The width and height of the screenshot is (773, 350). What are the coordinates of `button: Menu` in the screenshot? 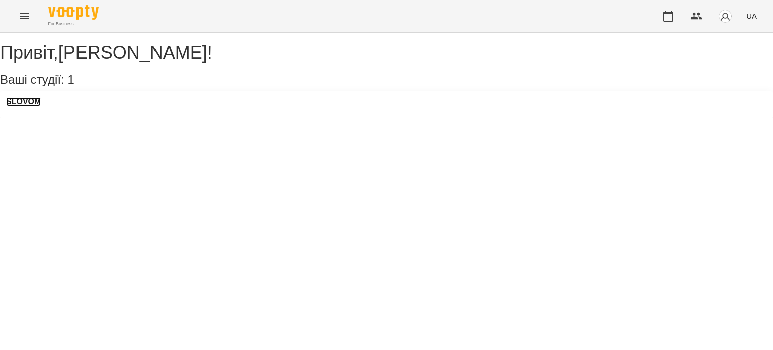 It's located at (24, 16).